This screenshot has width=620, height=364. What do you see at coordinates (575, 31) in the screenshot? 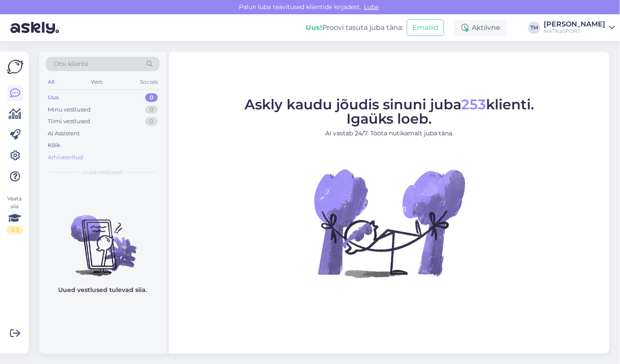
I see `div: MATKaSPORT` at bounding box center [575, 31].